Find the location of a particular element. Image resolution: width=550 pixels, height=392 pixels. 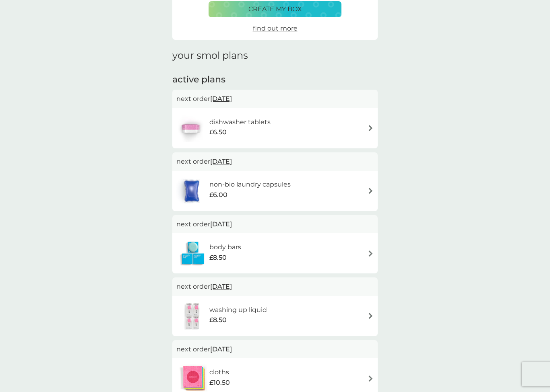

h6: non-bio laundry capsules is located at coordinates (250, 185).